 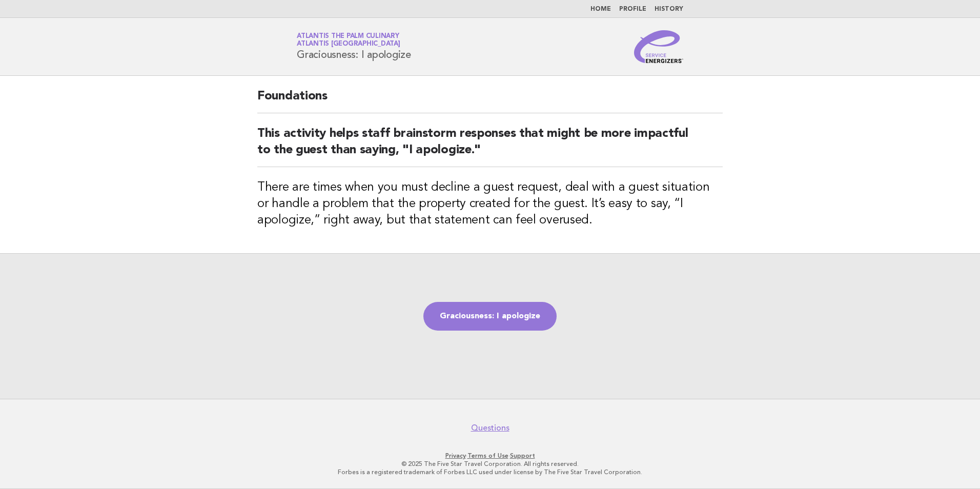 I want to click on a: Support, so click(x=523, y=456).